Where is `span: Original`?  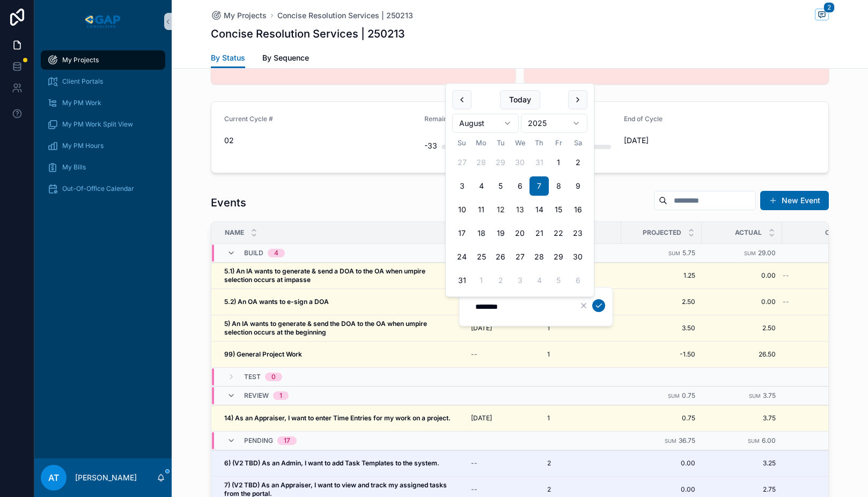 span: Original is located at coordinates (840, 232).